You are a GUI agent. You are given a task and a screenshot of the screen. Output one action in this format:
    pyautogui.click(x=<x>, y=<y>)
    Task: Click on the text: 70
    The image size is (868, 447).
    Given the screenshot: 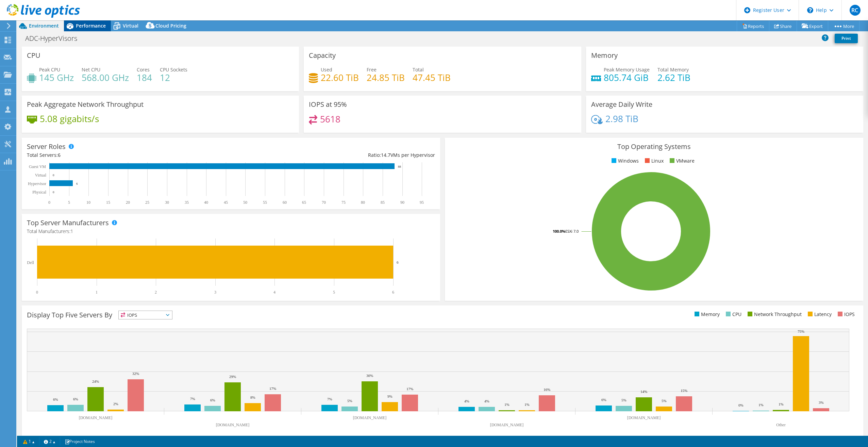 What is the action you would take?
    pyautogui.click(x=324, y=203)
    